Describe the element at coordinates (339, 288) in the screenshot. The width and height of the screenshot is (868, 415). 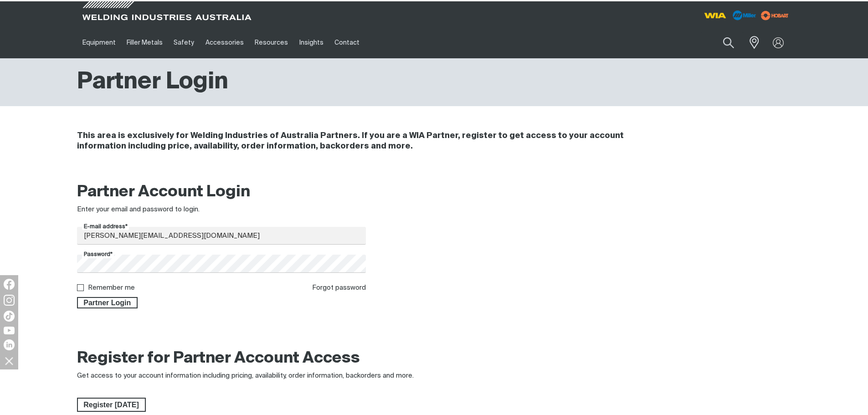
I see `a: Forgot password` at that location.